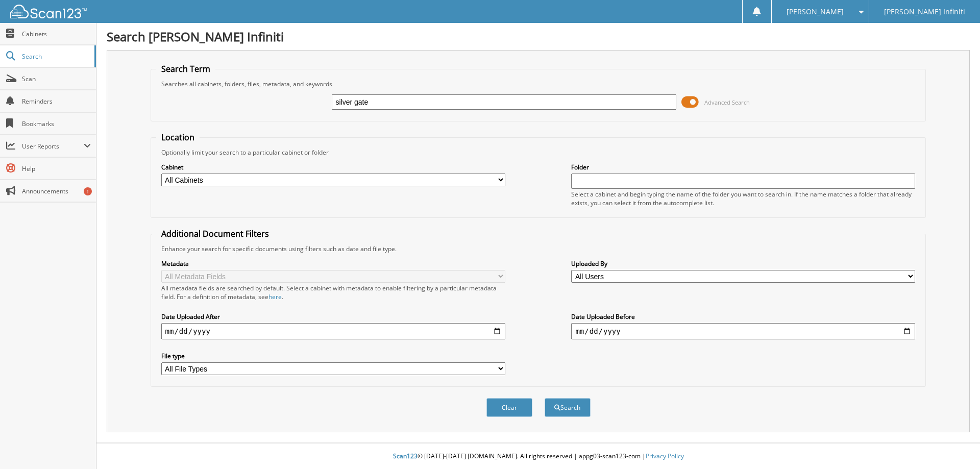  I want to click on label: Cabinet, so click(333, 167).